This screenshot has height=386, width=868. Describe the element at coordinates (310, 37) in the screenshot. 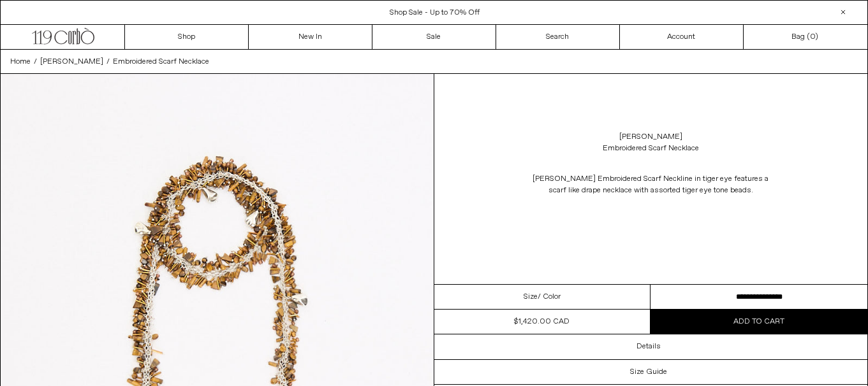

I see `a: New In` at that location.